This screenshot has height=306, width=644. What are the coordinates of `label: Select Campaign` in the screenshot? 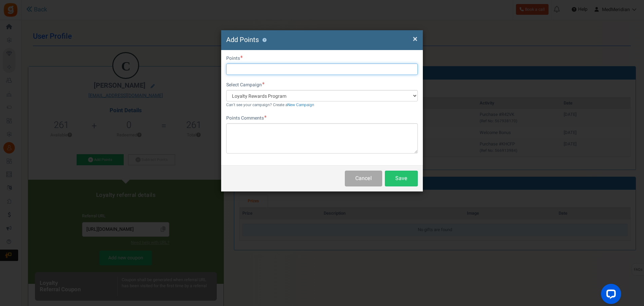 It's located at (245, 85).